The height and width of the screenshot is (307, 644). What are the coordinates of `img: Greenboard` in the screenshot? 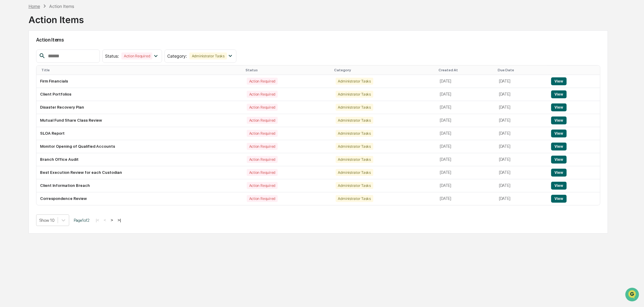 It's located at (12, 39).